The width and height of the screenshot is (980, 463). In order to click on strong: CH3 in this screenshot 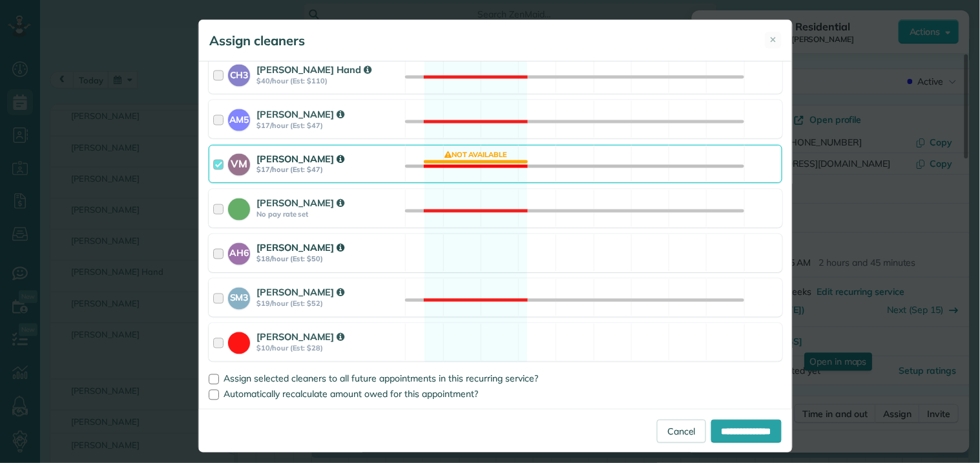, I will do `click(239, 73)`.